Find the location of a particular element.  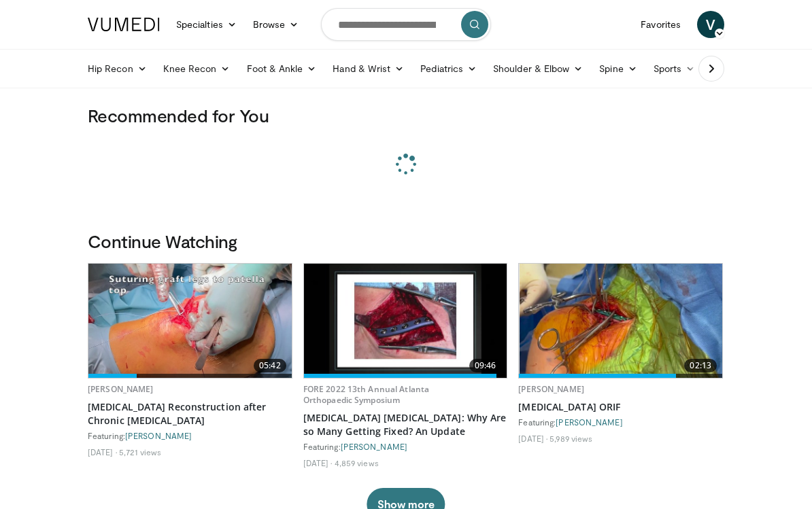

a: Hip Recon is located at coordinates (117, 69).